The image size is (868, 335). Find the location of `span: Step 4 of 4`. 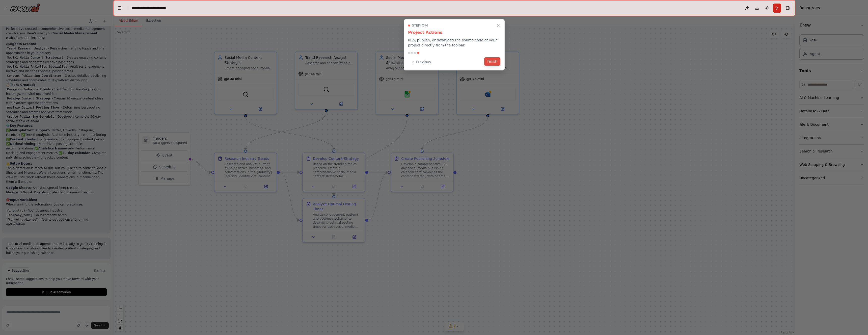

span: Step 4 of 4 is located at coordinates (420, 26).